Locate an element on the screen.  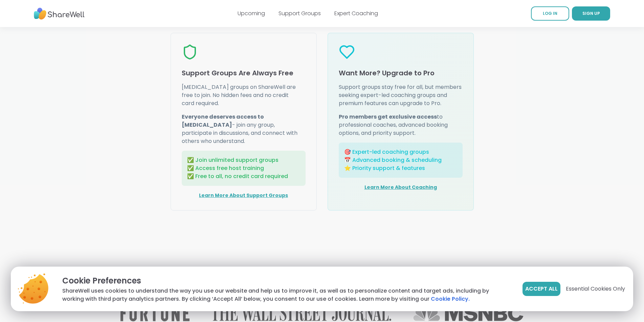
p: Support groups stay free for all, but members seeking expert-led coaching groups and premium feat... is located at coordinates (401, 95).